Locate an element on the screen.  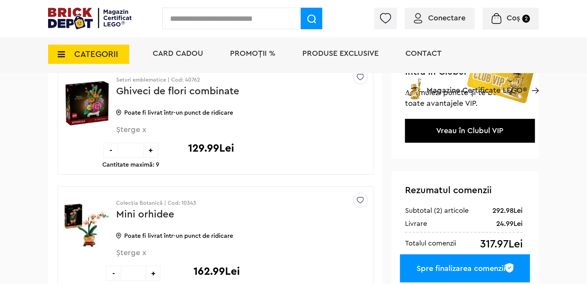
a: Spre finalizarea comenzii is located at coordinates (465, 268).